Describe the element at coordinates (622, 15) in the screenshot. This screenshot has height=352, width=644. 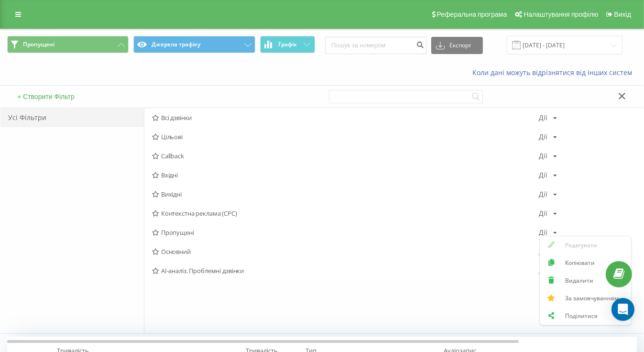
I see `span: Вихід` at that location.